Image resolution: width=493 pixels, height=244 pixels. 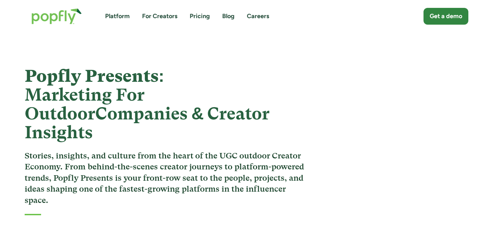 What do you see at coordinates (228, 16) in the screenshot?
I see `a: Blog` at bounding box center [228, 16].